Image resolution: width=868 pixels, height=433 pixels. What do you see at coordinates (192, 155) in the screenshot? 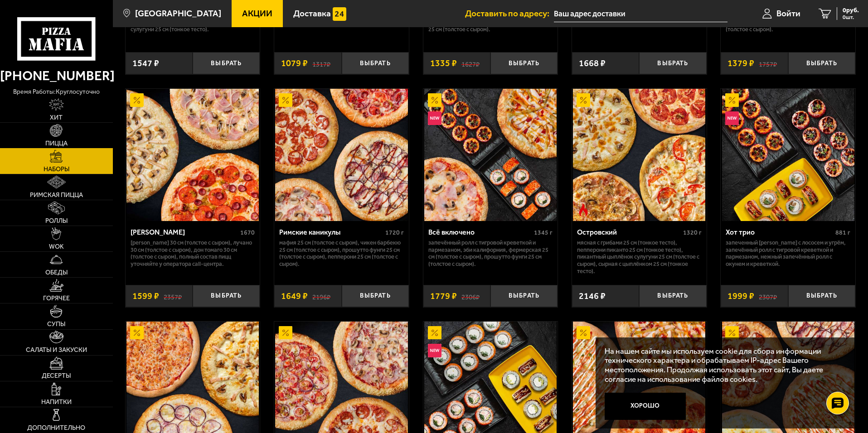
I see `img: Хет Трик` at bounding box center [192, 155].